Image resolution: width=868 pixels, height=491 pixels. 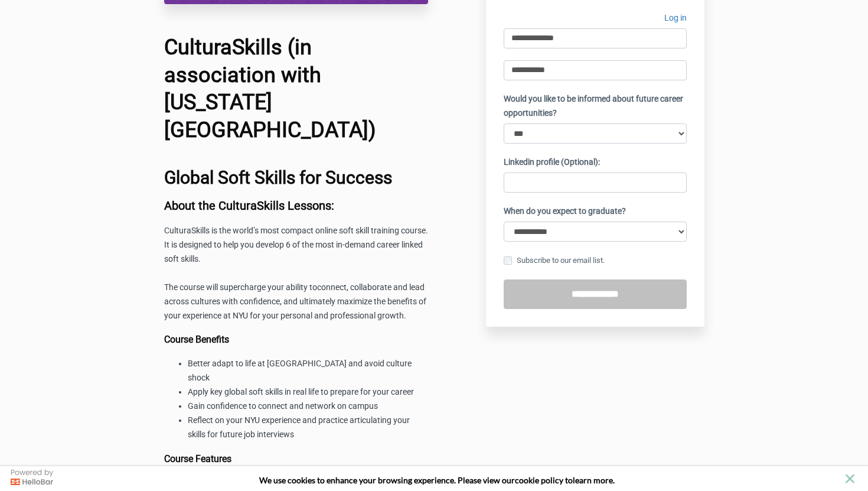 I want to click on label: Linkedin profile (Optional):, so click(x=551, y=163).